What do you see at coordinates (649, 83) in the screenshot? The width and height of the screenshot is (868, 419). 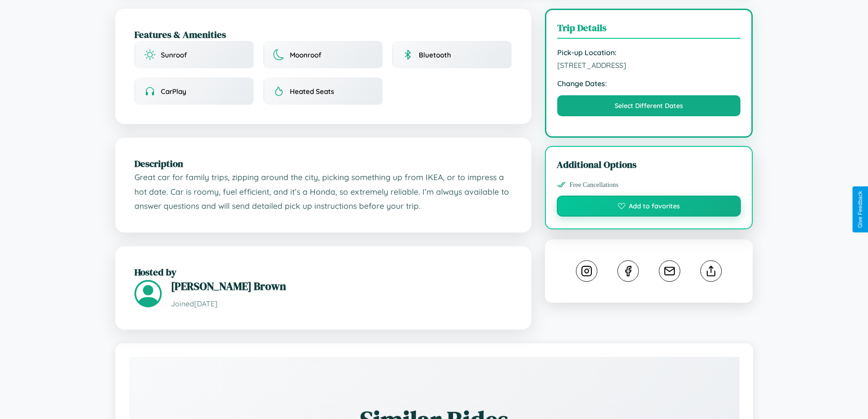 I see `strong: Change Dates:` at bounding box center [649, 83].